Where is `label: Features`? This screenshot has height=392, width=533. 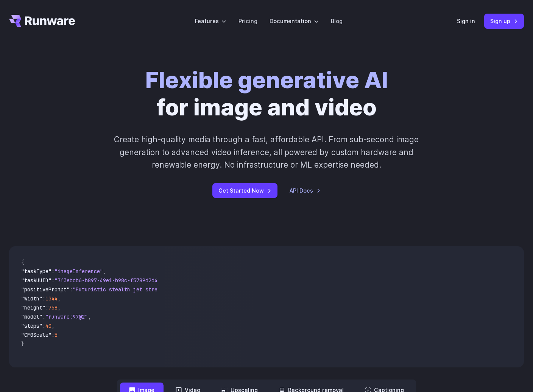
label: Features is located at coordinates (210, 21).